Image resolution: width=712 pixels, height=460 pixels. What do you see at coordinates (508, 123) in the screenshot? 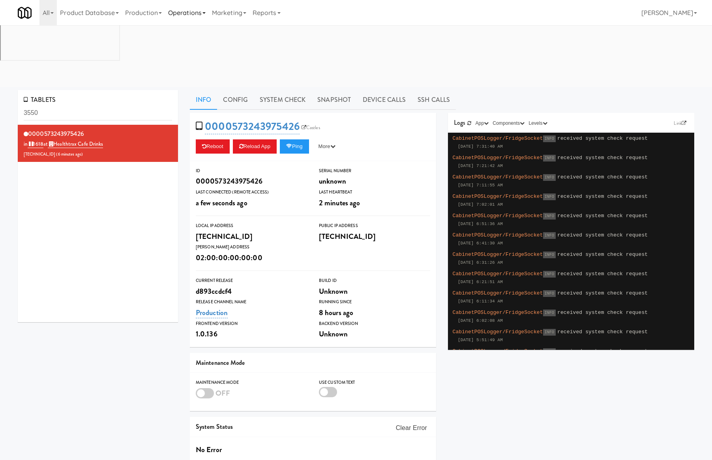
I see `button: Components` at bounding box center [508, 123].